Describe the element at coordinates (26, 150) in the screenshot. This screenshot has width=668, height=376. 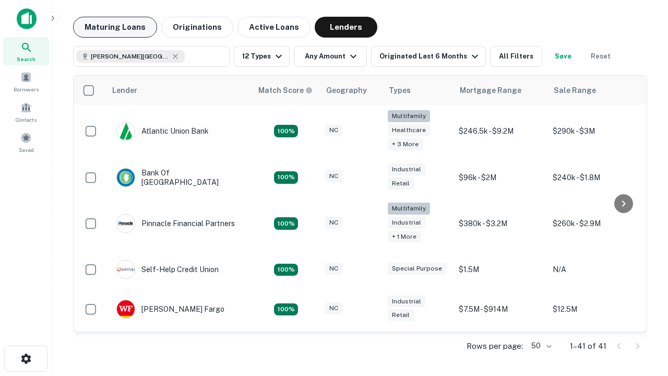
I see `span: Saved` at that location.